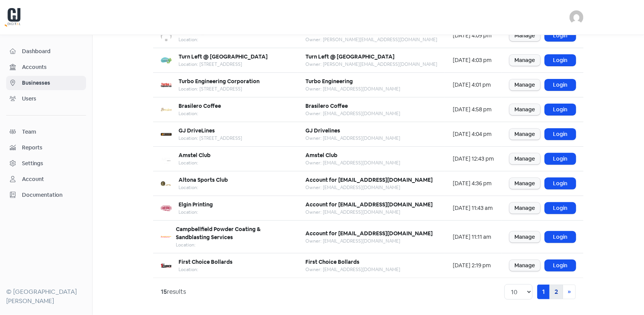 The height and width of the screenshot is (315, 644). What do you see at coordinates (52, 67) in the screenshot?
I see `span: Accounts` at bounding box center [52, 67].